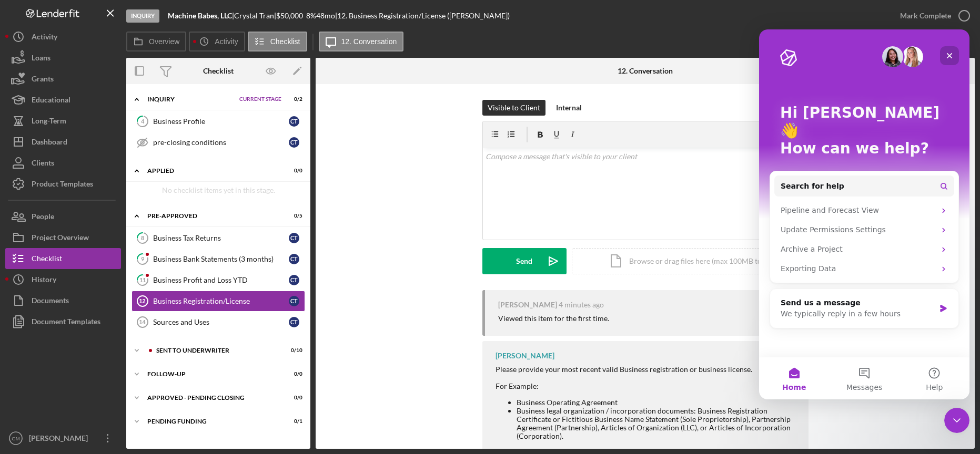 Image resolution: width=980 pixels, height=454 pixels. What do you see at coordinates (63, 280) in the screenshot?
I see `button: History` at bounding box center [63, 280].